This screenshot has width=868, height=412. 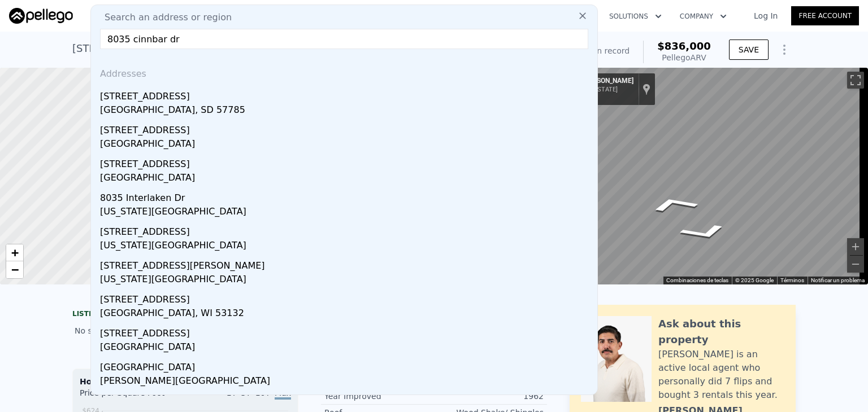 What do you see at coordinates (838, 280) in the screenshot?
I see `a: Notificar un problema` at bounding box center [838, 280].